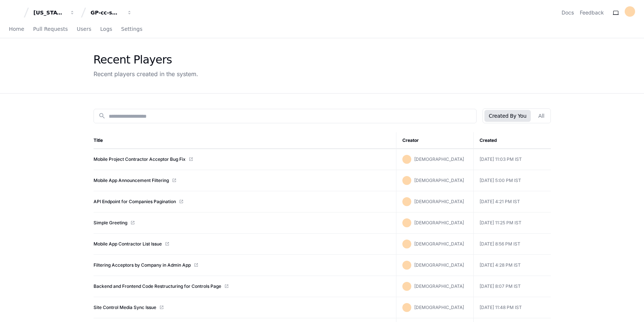 The image size is (644, 322). Describe the element at coordinates (84, 29) in the screenshot. I see `span: Users` at that location.